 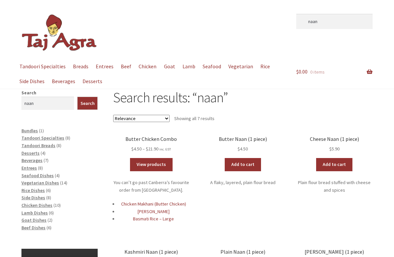 I want to click on span: 0 items, so click(x=317, y=72).